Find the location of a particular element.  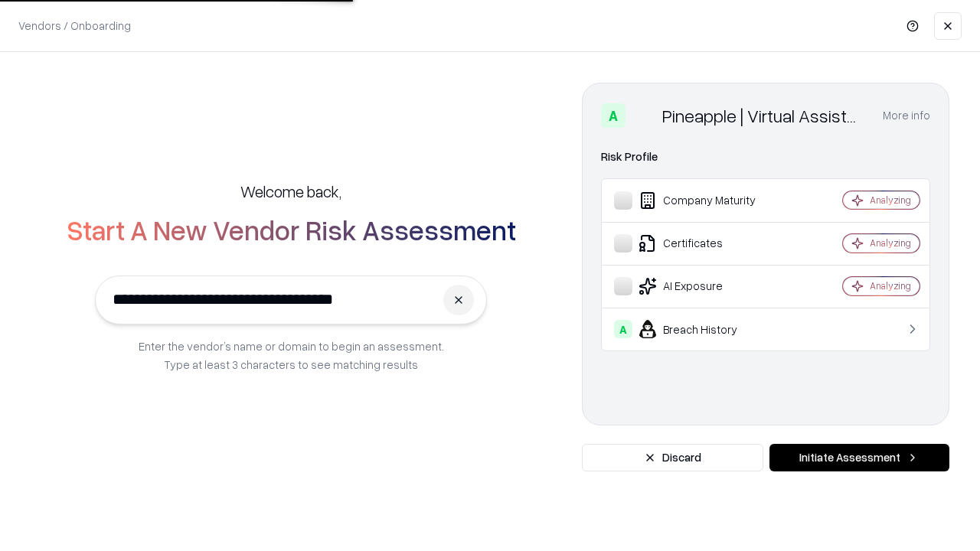

button: Initiate Assessment is located at coordinates (858, 458).